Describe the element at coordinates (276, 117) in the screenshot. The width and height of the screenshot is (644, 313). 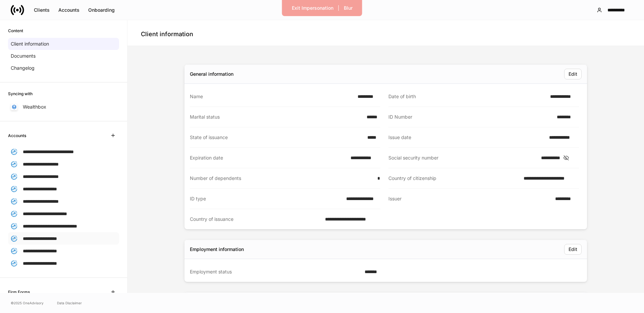
I see `div: Marital status` at that location.